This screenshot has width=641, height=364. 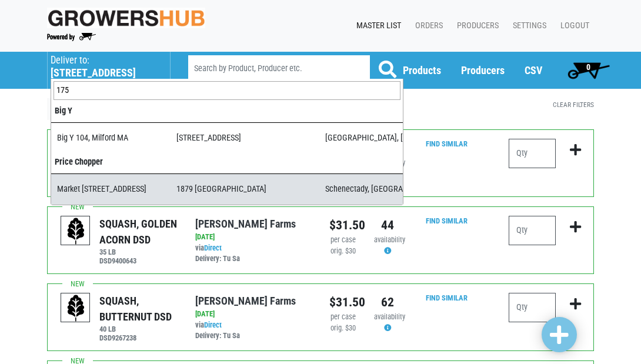 What do you see at coordinates (71, 37) in the screenshot?
I see `img: Powered by Big Wheelbarrow` at bounding box center [71, 37].